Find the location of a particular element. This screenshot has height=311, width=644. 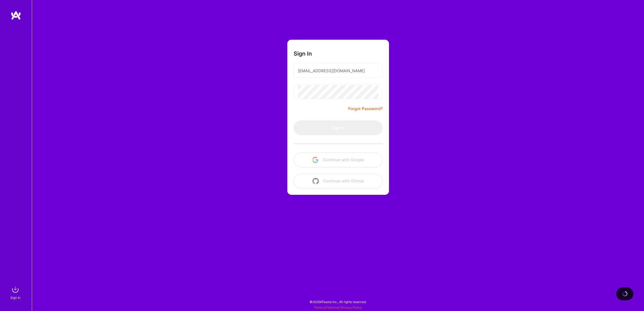

img: logo is located at coordinates (16, 15).